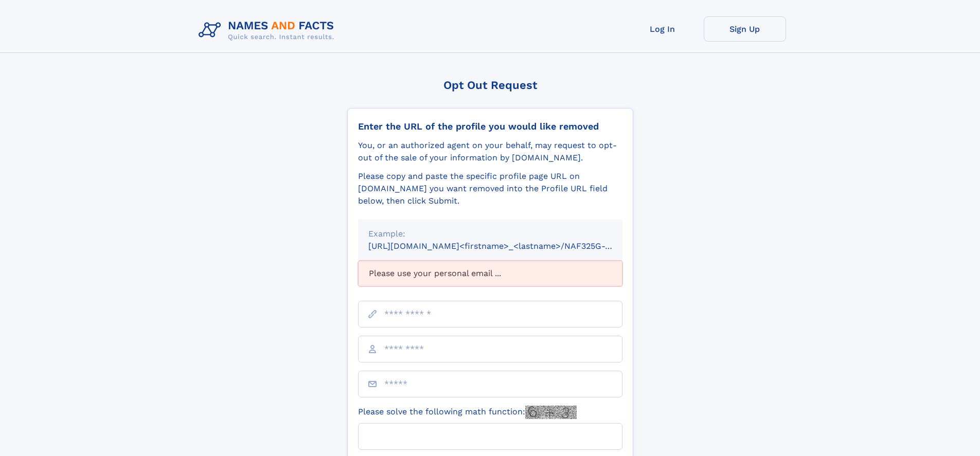 The image size is (980, 456). I want to click on div: Opt Out Request, so click(490, 85).